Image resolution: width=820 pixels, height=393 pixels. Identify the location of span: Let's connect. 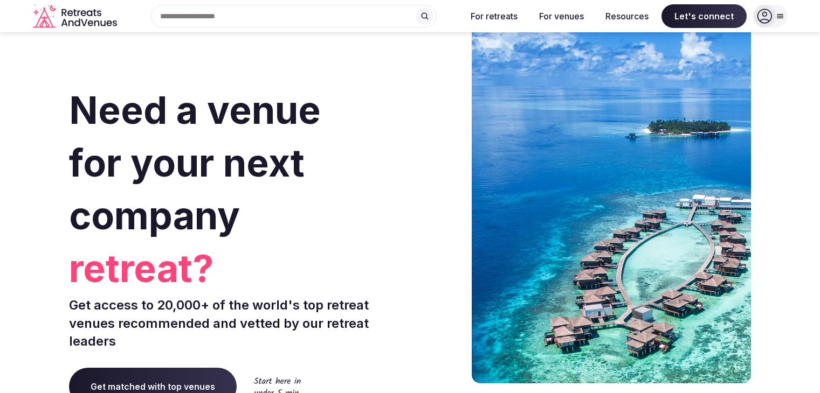
(704, 16).